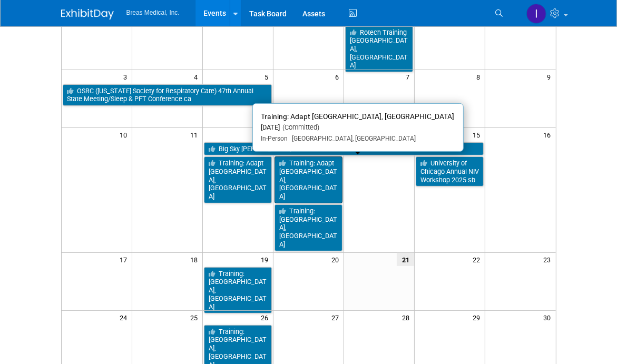 This screenshot has width=617, height=364. I want to click on img: Inga Dolezar, so click(536, 14).